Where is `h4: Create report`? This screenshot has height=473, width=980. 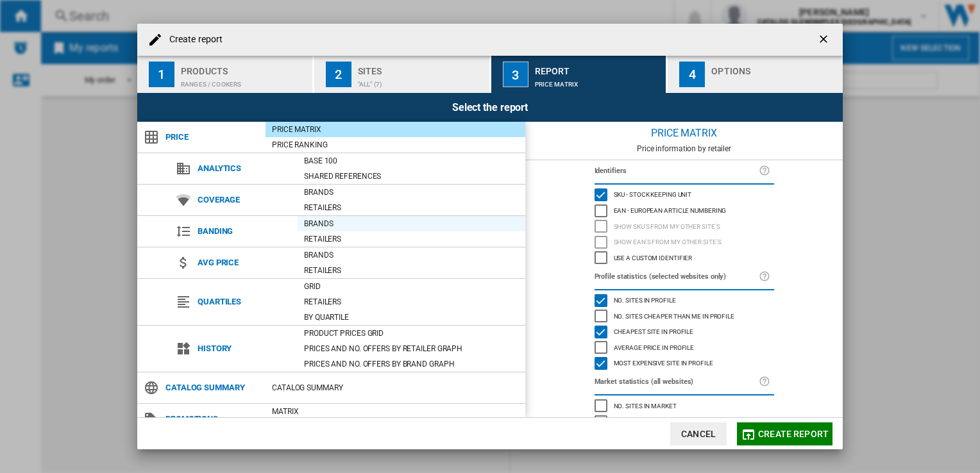 h4: Create report is located at coordinates (192, 40).